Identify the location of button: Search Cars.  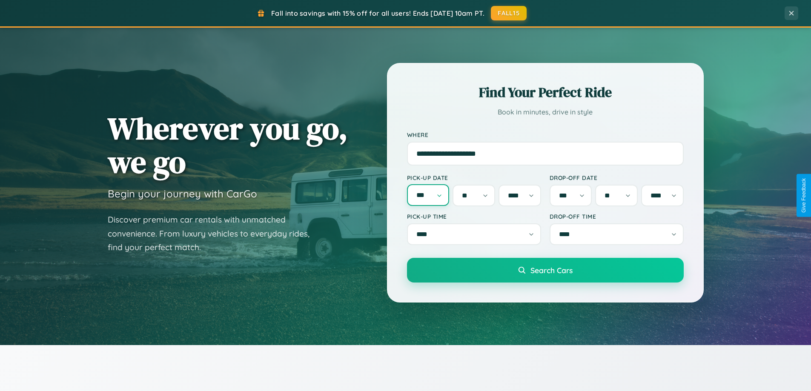
(545, 270).